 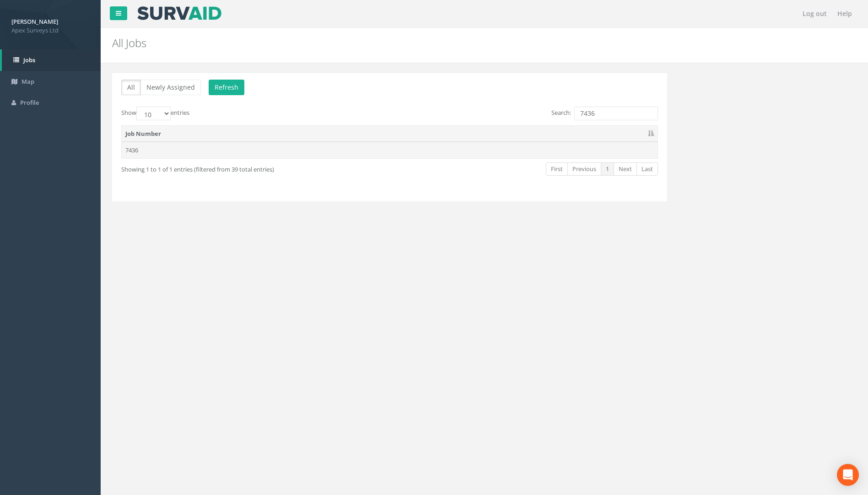 What do you see at coordinates (389, 134) in the screenshot?
I see `th: Job Number: activate to sort column descending` at bounding box center [389, 134].